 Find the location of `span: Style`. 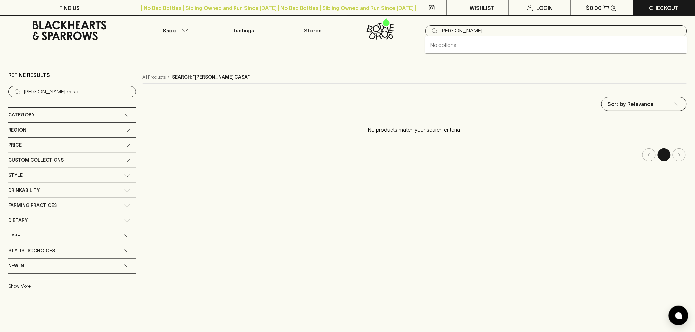

span: Style is located at coordinates (15, 175).